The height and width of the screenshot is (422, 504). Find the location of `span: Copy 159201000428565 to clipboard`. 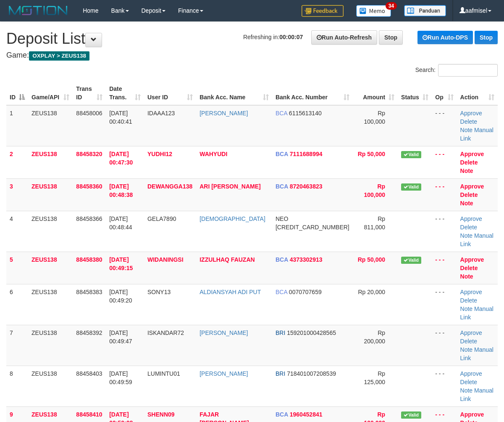

span: Copy 159201000428565 to clipboard is located at coordinates (311, 333).